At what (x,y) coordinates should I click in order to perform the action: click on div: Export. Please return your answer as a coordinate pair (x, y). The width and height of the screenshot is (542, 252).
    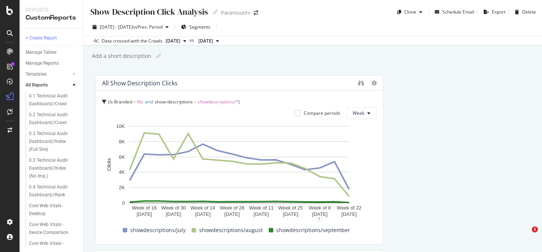
    Looking at the image, I should click on (499, 12).